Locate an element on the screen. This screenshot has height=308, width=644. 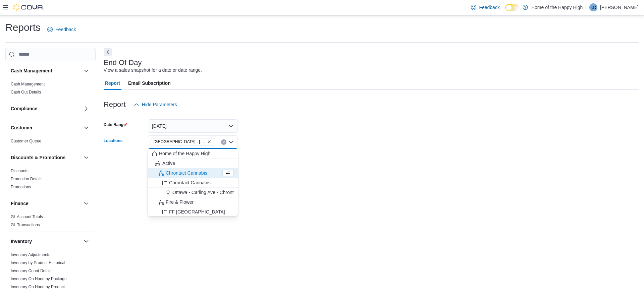
button: Close list of options is located at coordinates (231, 142).